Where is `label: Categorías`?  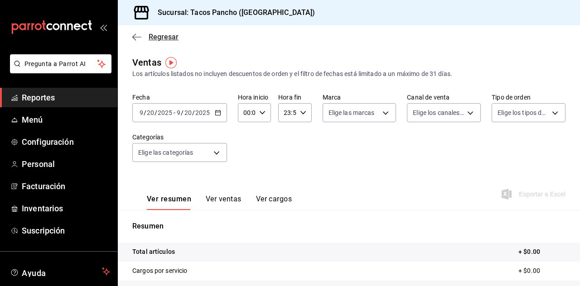
label: Categorías is located at coordinates (179, 137).